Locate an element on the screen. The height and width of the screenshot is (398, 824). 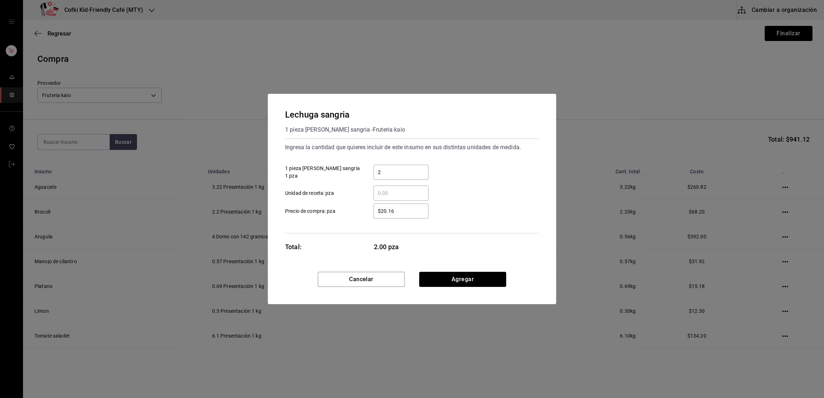
button: Agregar is located at coordinates (463, 279).